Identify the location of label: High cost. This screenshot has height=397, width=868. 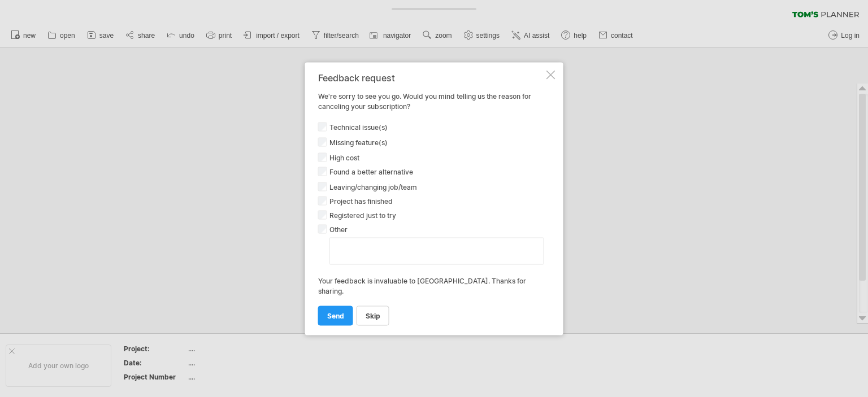
(343, 157).